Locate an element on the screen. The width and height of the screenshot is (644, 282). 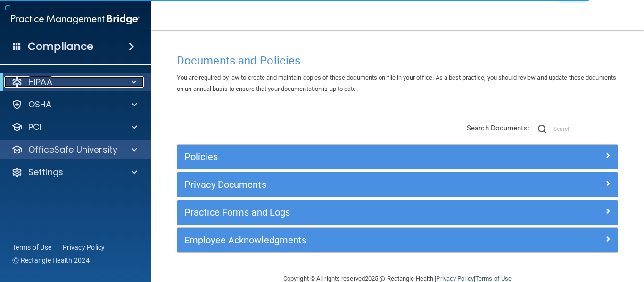
a: Policies is located at coordinates (397, 157).